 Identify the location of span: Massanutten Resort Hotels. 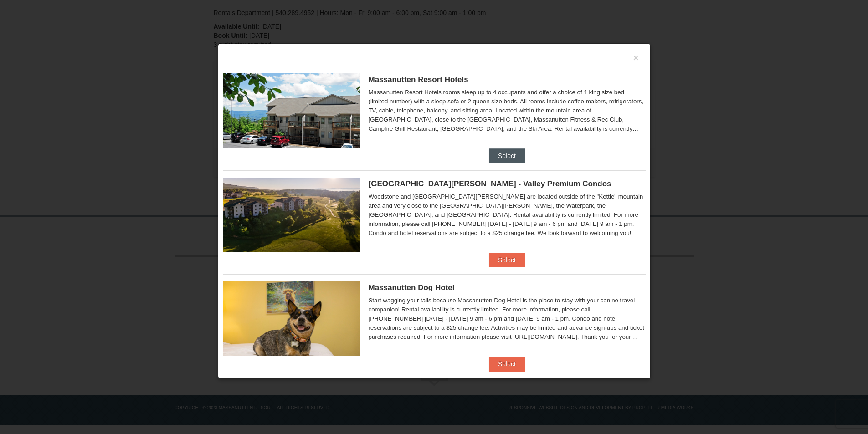
(418, 79).